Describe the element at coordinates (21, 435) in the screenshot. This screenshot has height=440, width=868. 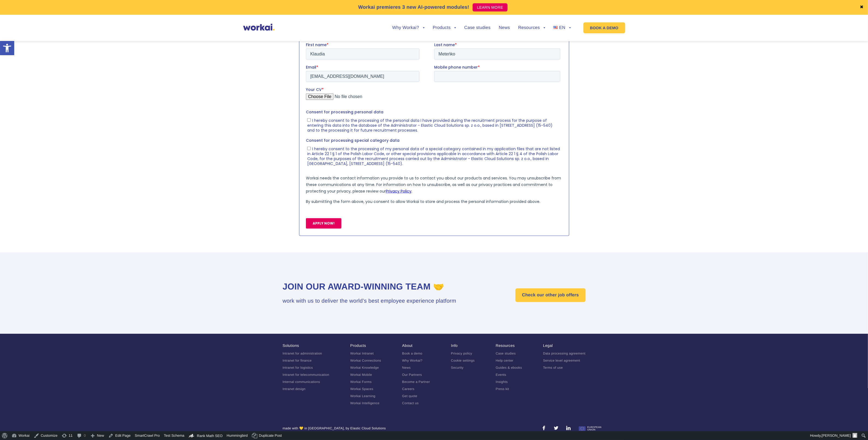
I see `a: Workai` at that location.